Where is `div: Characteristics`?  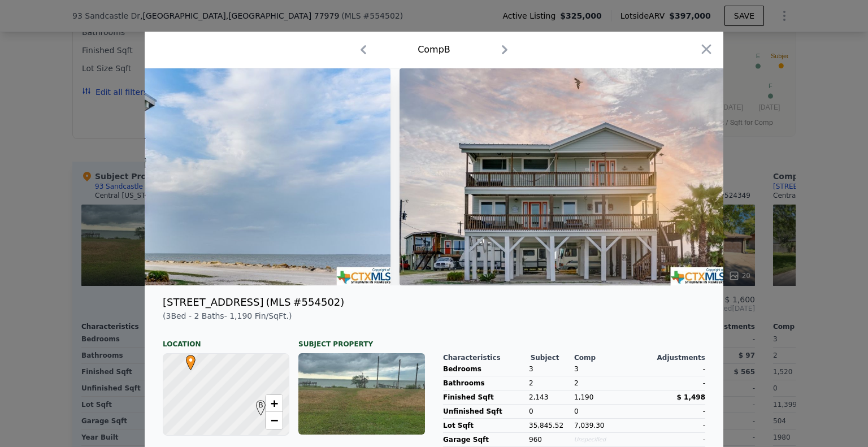
div: Characteristics is located at coordinates (487, 358).